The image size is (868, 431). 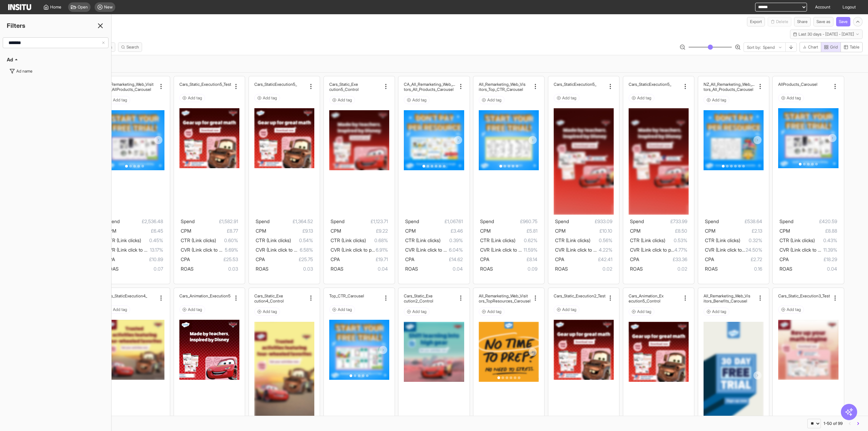 What do you see at coordinates (269, 300) in the screenshot?
I see `h2: cution4_Control` at bounding box center [269, 300].